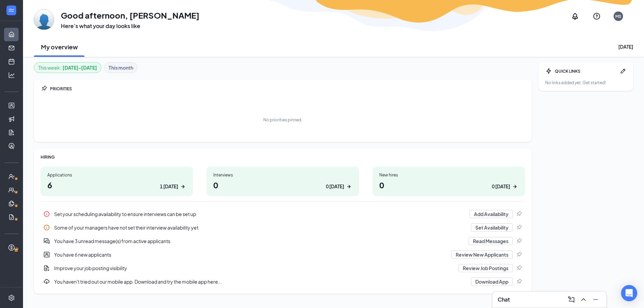 The width and height of the screenshot is (644, 308). What do you see at coordinates (549, 71) in the screenshot?
I see `svg: Bolt` at bounding box center [549, 71].